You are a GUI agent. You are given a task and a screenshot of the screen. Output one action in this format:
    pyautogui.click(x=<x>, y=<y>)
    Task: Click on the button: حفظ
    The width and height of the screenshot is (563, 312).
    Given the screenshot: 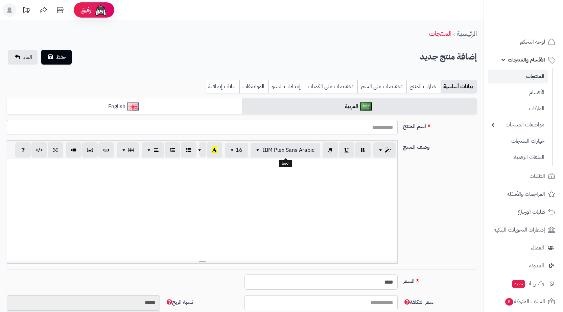 What is the action you would take?
    pyautogui.click(x=56, y=57)
    